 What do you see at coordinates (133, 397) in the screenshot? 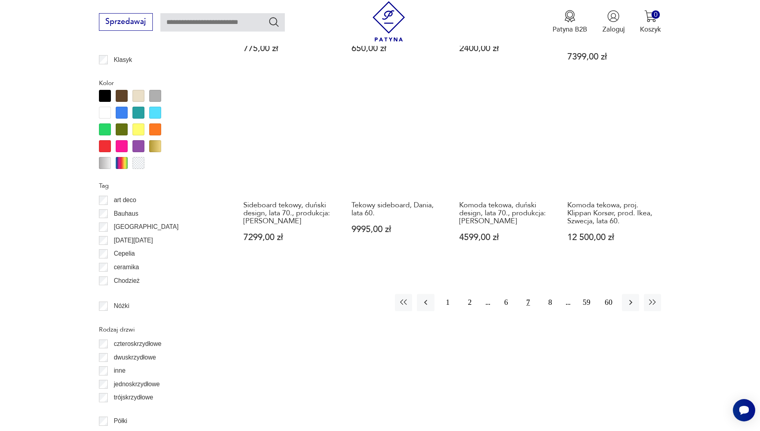
I see `p: trójskrzydłowe` at bounding box center [133, 397].